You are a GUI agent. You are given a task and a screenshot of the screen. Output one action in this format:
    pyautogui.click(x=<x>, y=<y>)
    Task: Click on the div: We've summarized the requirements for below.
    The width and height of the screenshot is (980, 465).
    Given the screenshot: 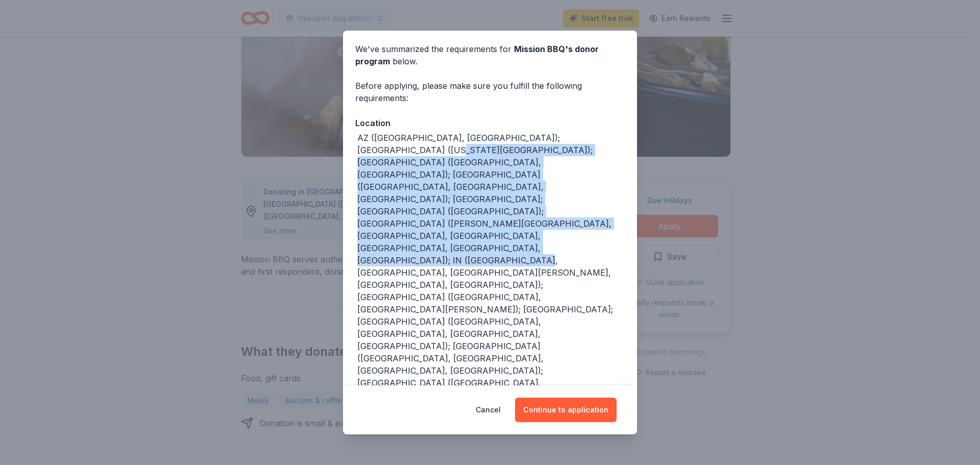 What is the action you would take?
    pyautogui.click(x=490, y=55)
    